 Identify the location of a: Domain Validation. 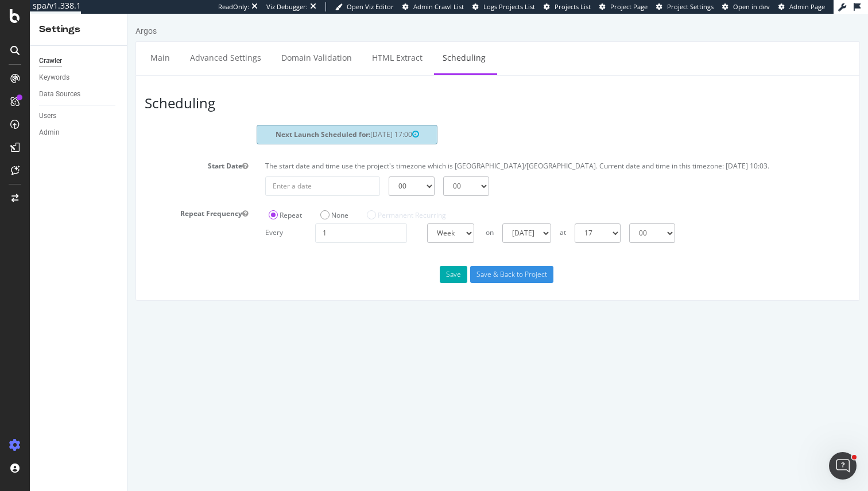
(189, 44).